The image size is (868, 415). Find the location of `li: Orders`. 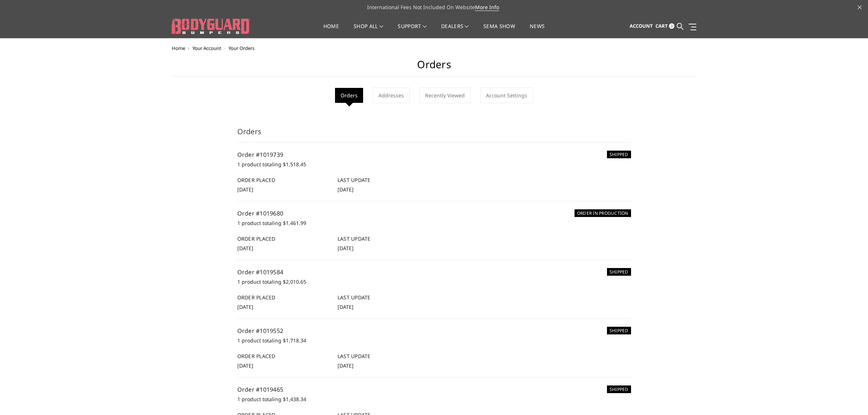

li: Orders is located at coordinates (349, 95).